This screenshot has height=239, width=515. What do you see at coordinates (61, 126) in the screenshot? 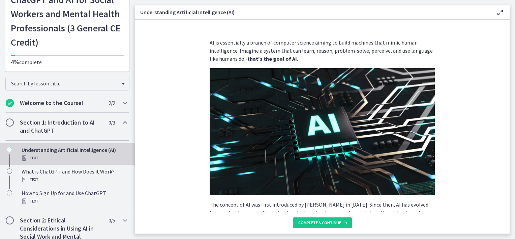
I see `h2: Section 1: Introduction to AI and ChatGPT` at bounding box center [61, 126].